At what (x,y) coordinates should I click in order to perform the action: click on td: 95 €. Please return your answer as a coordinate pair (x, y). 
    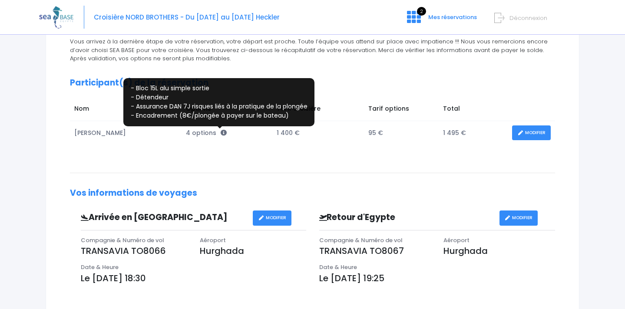
    Looking at the image, I should click on (402, 133).